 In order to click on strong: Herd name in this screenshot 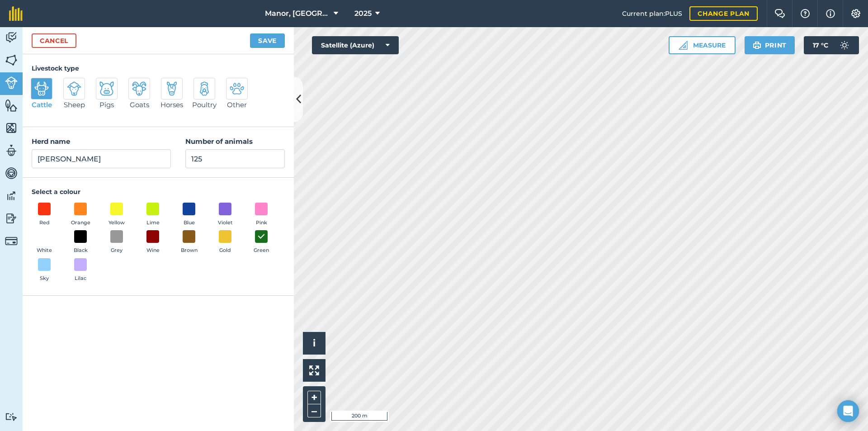, I will do `click(51, 141)`.